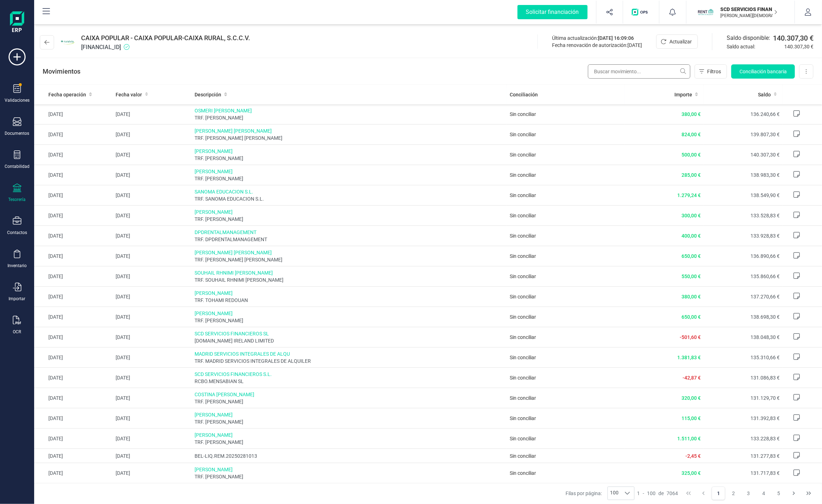 This screenshot has height=504, width=822. I want to click on img: Logo Finanedi, so click(17, 23).